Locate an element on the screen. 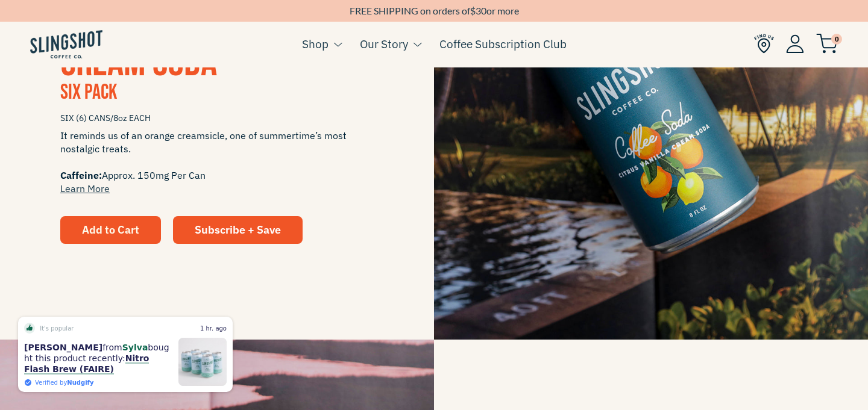 Image resolution: width=868 pixels, height=410 pixels. span: Caffeine: is located at coordinates (81, 175).